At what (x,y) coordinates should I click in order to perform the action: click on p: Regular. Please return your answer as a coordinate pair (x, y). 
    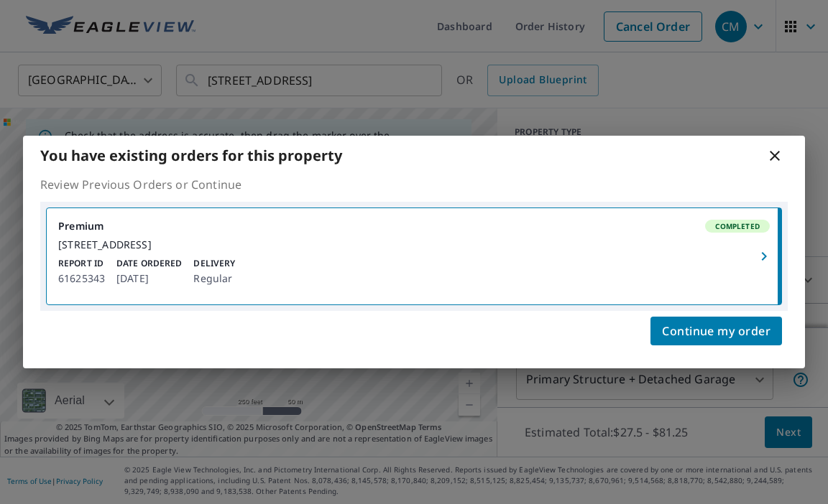
    Looking at the image, I should click on (214, 279).